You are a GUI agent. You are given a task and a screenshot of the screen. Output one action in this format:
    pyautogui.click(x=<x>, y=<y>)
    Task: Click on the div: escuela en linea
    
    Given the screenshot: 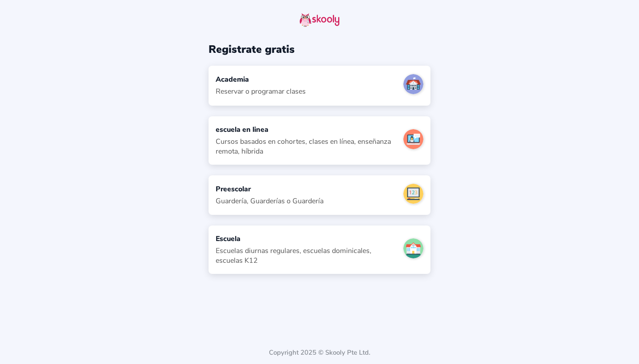 What is the action you would take?
    pyautogui.click(x=306, y=130)
    